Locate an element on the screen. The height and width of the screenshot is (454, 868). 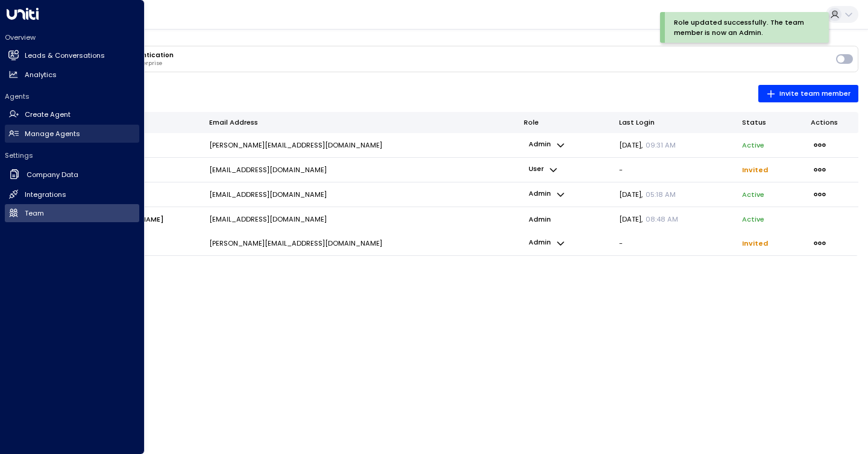
h2: Analytics is located at coordinates (40, 75).